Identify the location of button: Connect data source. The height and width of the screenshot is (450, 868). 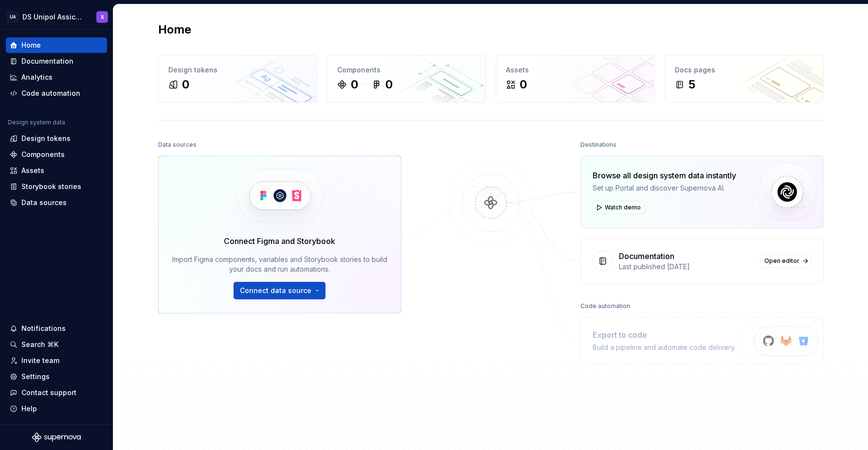
(279, 291).